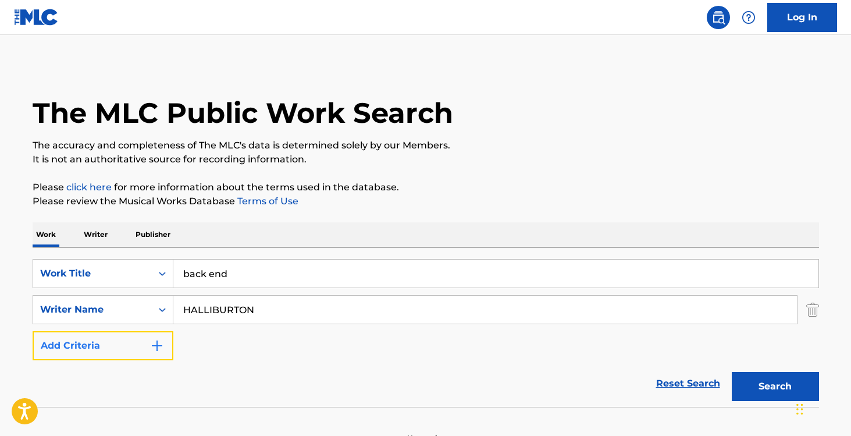 This screenshot has height=436, width=851. I want to click on p: Please for more information about the terms used in the database., so click(426, 187).